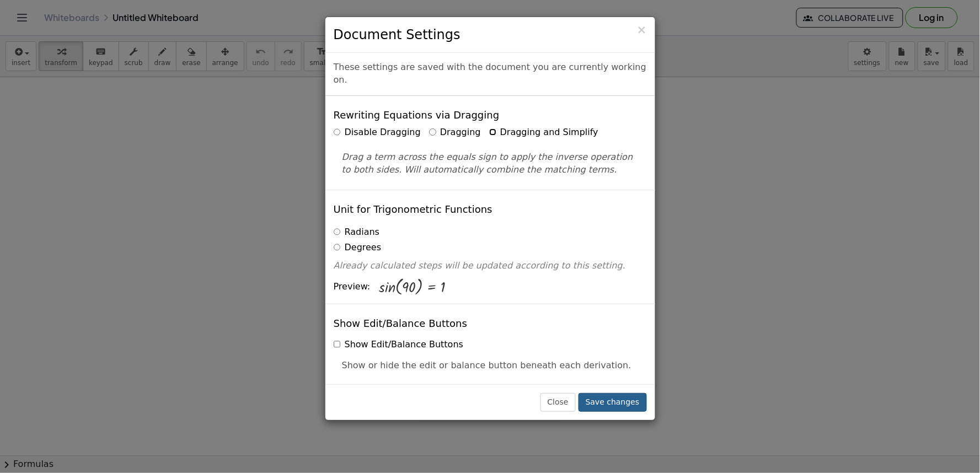 The height and width of the screenshot is (473, 980). What do you see at coordinates (352, 287) in the screenshot?
I see `span: Preview:` at bounding box center [352, 287].